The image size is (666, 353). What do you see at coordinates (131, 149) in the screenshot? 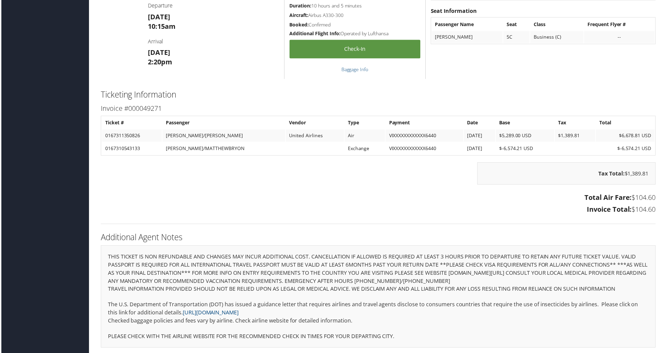
I see `td: 0167310543133` at bounding box center [131, 149].